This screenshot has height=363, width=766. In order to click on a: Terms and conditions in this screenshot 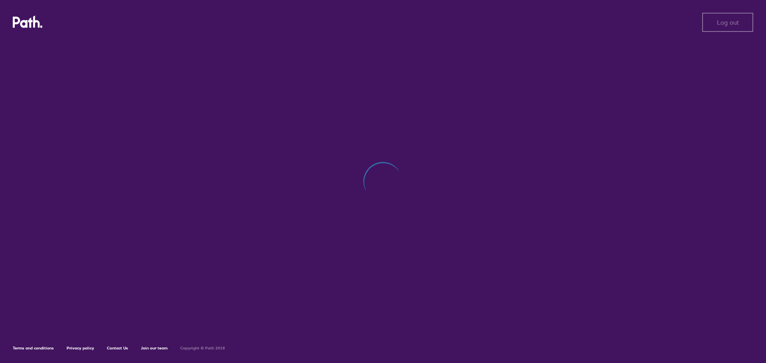, I will do `click(33, 348)`.